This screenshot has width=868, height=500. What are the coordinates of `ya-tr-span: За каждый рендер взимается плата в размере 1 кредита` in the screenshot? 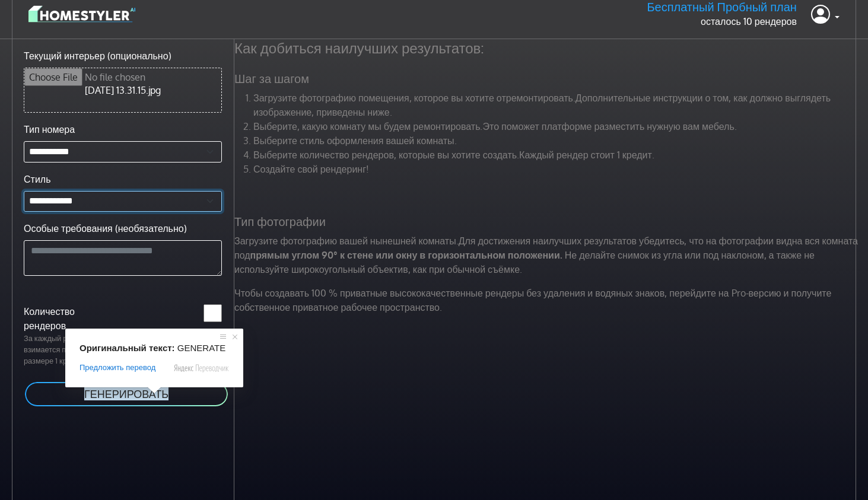 It's located at (56, 349).